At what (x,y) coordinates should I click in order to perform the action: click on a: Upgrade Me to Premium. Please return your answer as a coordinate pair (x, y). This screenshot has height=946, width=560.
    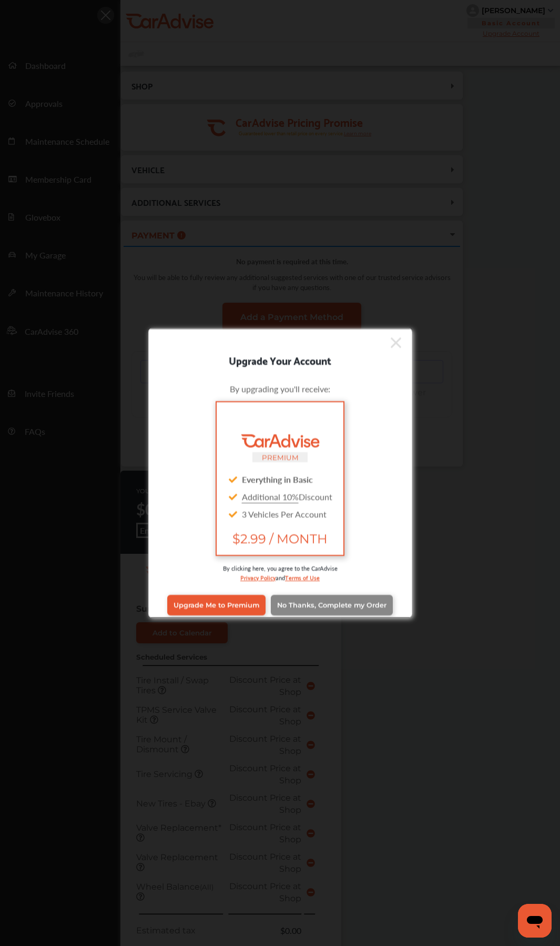
    Looking at the image, I should click on (216, 605).